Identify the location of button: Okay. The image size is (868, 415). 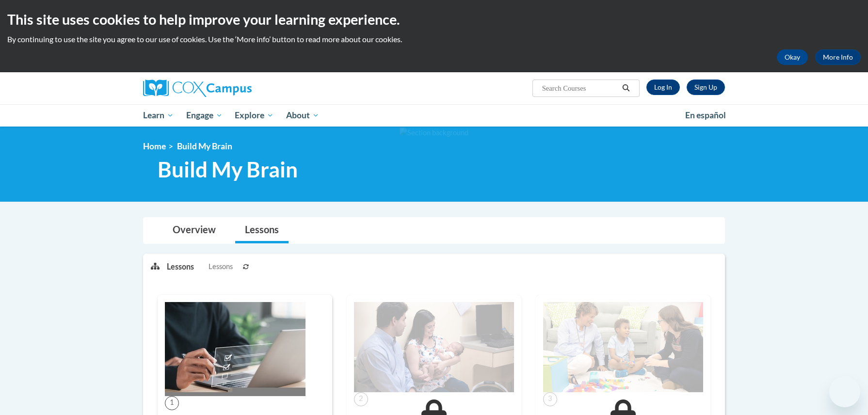
(792, 58).